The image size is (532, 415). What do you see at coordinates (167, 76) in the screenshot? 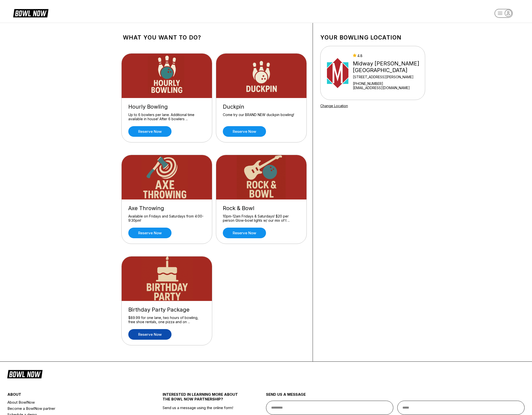
I see `img: Hourly Bowling` at bounding box center [167, 76].